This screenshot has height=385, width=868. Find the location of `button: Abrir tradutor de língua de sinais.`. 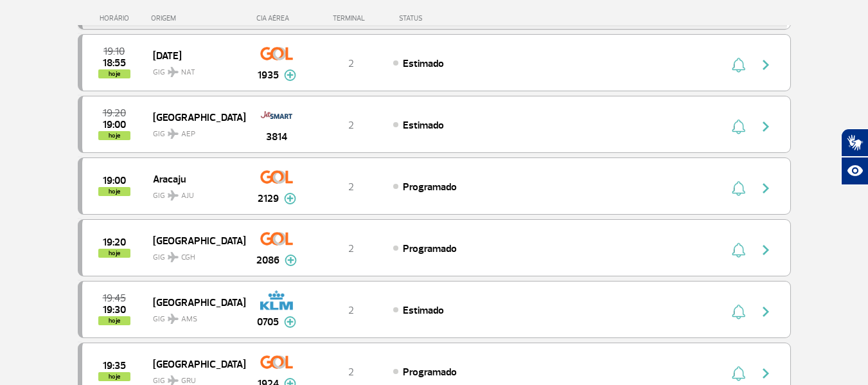

button: Abrir tradutor de língua de sinais. is located at coordinates (855, 142).